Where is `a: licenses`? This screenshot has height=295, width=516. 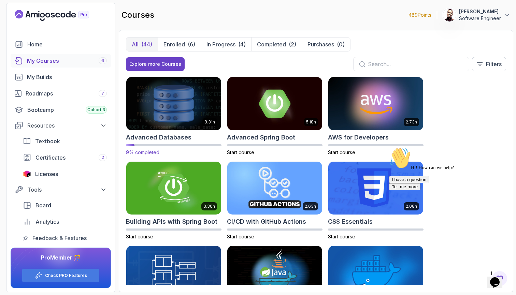
a: licenses is located at coordinates (65, 174).